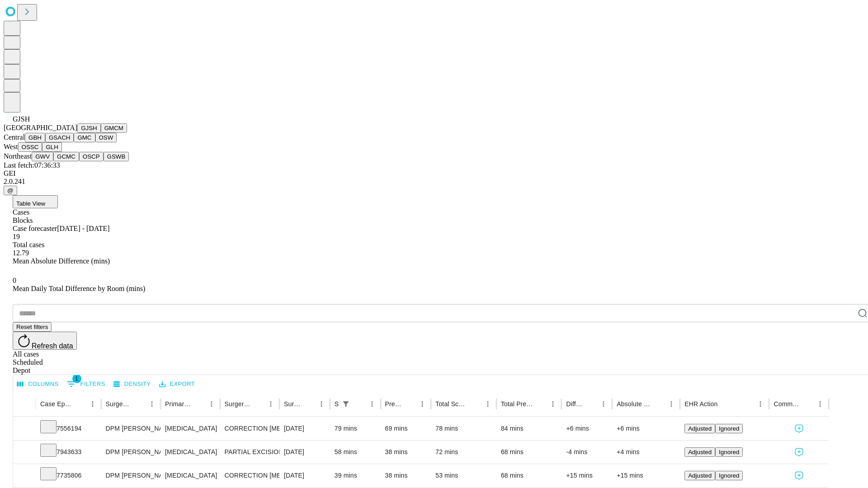 The width and height of the screenshot is (868, 488). Describe the element at coordinates (355, 476) in the screenshot. I see `div: 39 mins` at that location.